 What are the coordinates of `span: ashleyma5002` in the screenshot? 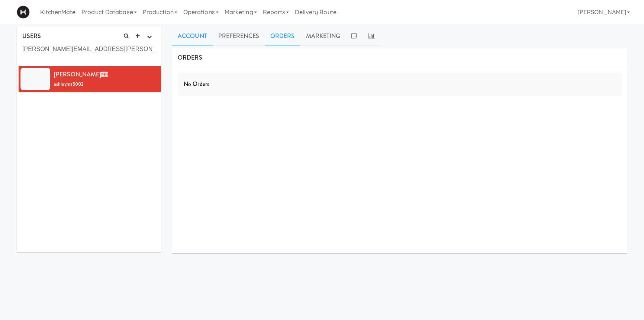 It's located at (69, 84).